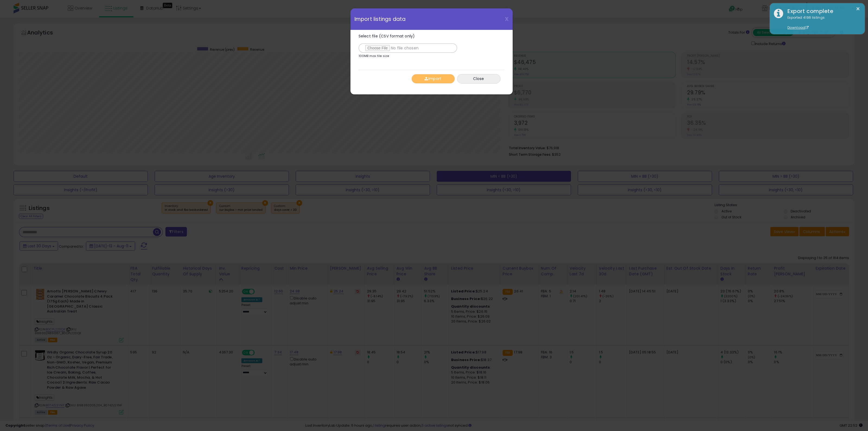 The height and width of the screenshot is (431, 868). I want to click on p: 100MB max file size, so click(374, 56).